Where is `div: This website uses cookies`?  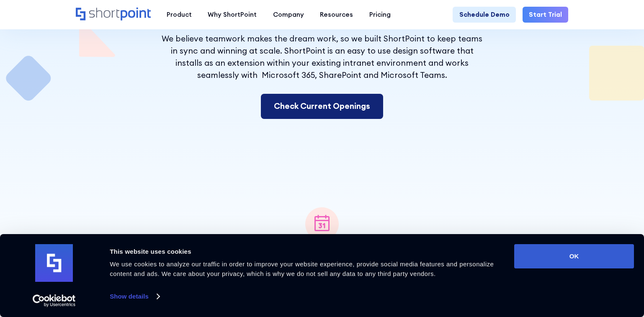 div: This website uses cookies is located at coordinates (302, 252).